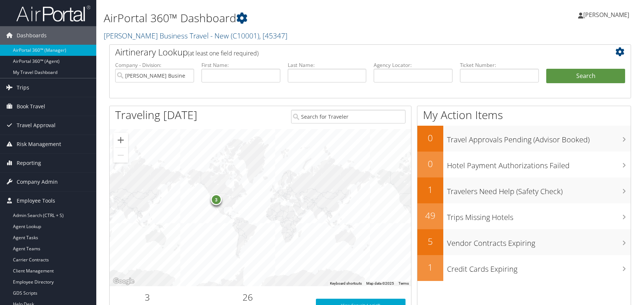 This screenshot has width=644, height=305. I want to click on span: Travel Approval, so click(36, 126).